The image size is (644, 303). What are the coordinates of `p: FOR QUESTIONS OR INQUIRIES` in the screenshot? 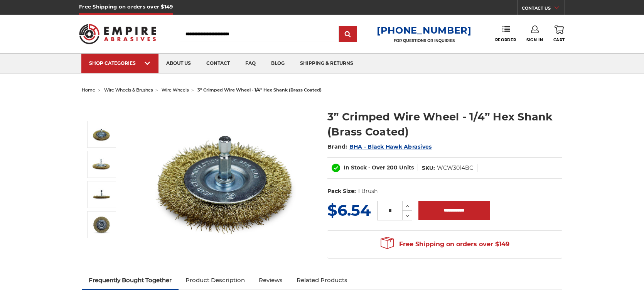 It's located at (424, 41).